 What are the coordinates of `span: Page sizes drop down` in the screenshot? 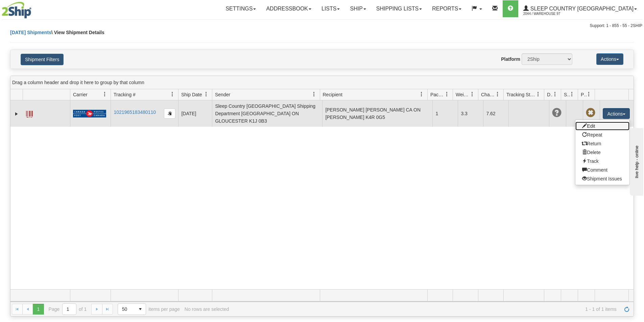 It's located at (132, 309).